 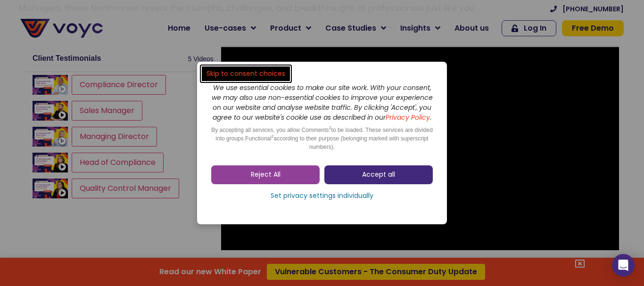 What do you see at coordinates (265, 175) in the screenshot?
I see `span: Reject All` at bounding box center [265, 175].